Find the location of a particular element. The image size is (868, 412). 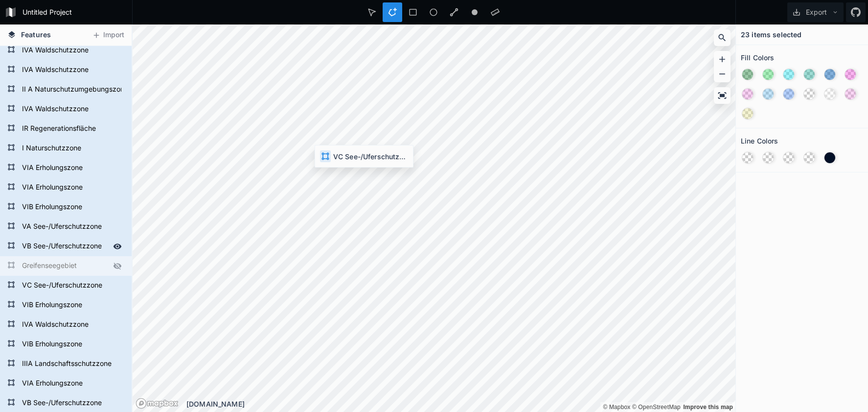

h2: Fill Colors is located at coordinates (758, 57).